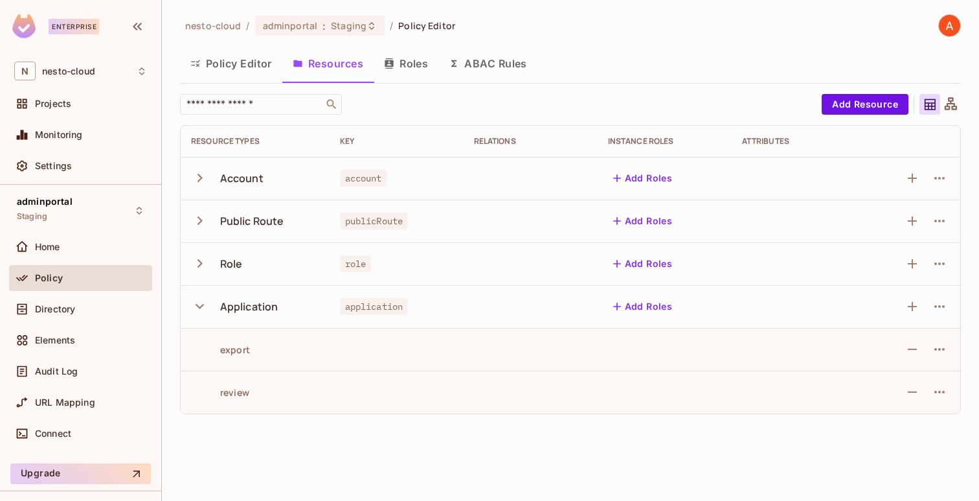  What do you see at coordinates (406, 63) in the screenshot?
I see `button: Roles` at bounding box center [406, 63].